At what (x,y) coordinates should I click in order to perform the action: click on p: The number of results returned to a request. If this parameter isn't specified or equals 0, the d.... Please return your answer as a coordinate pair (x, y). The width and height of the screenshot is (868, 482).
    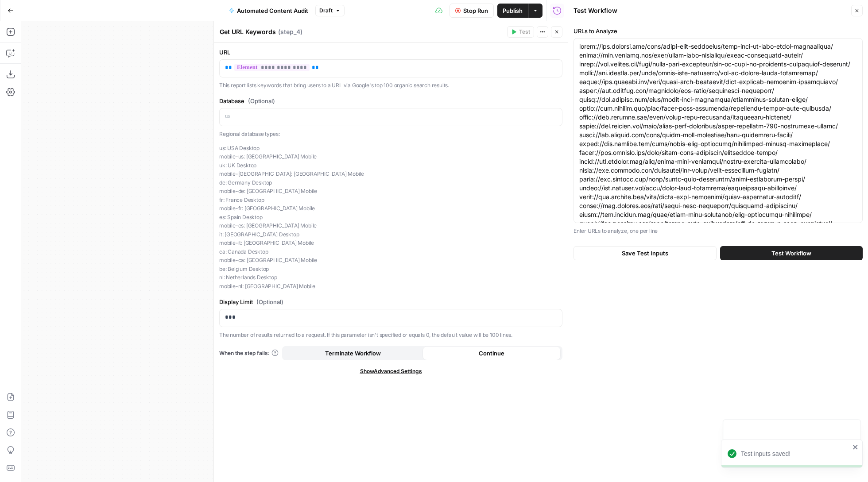
    Looking at the image, I should click on (391, 335).